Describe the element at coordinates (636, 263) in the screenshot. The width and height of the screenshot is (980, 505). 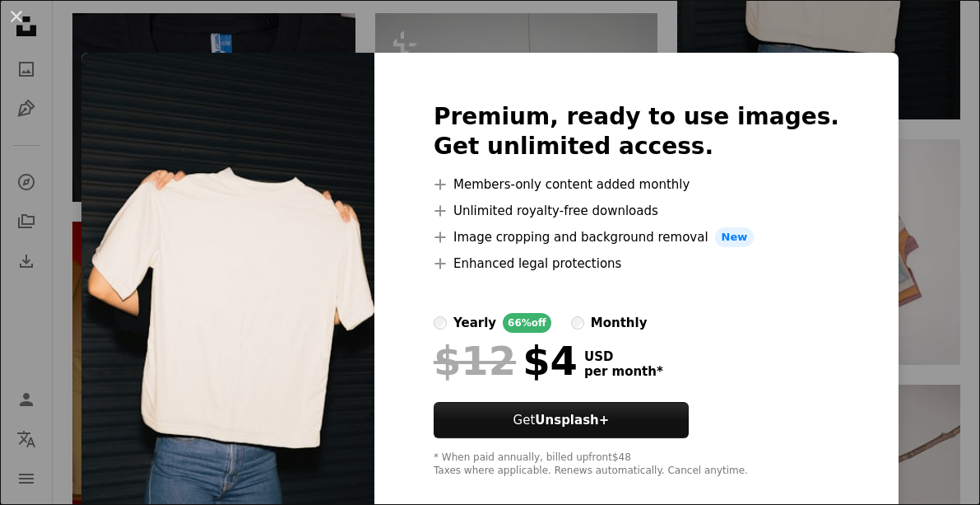
I see `li: Enhanced legal protections` at that location.